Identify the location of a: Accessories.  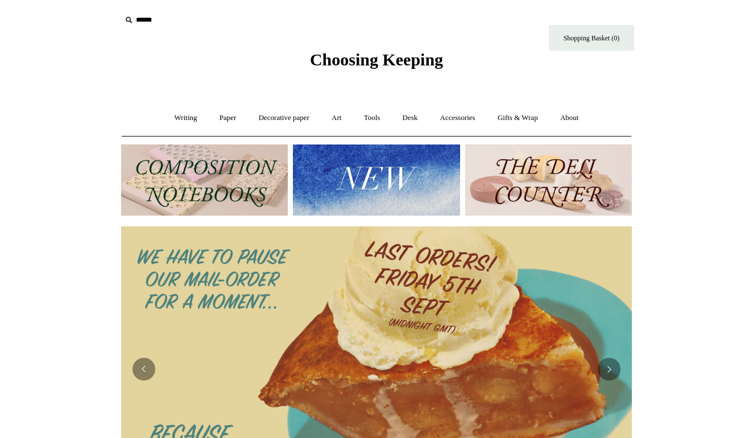
(458, 118).